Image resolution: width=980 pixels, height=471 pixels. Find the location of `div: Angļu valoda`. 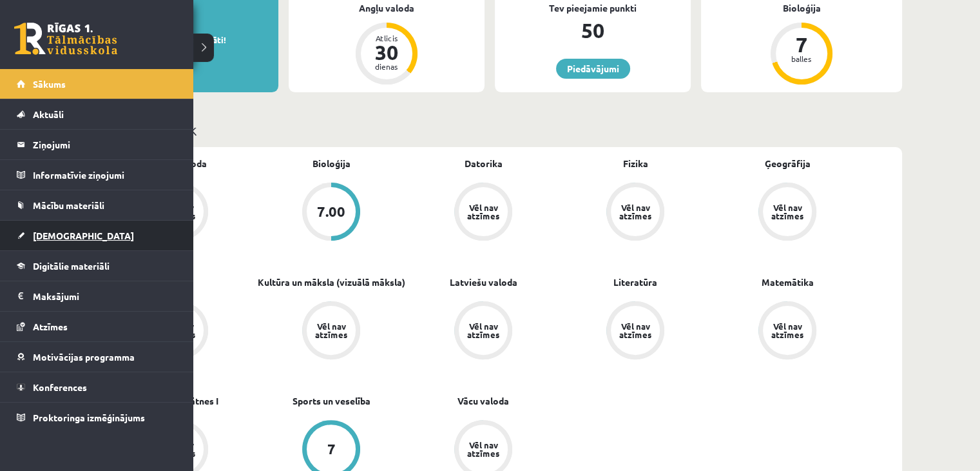

div: Angļu valoda is located at coordinates (387, 8).